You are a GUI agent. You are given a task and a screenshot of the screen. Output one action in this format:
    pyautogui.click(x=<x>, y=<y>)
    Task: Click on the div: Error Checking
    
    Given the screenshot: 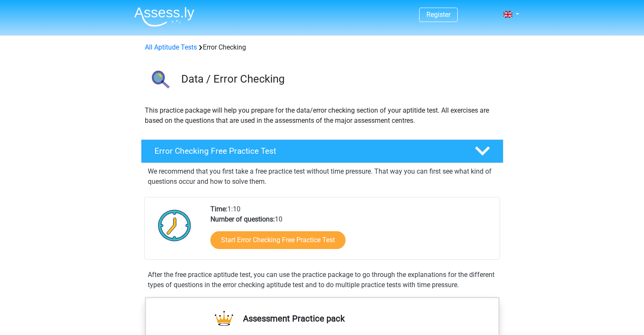 What is the action you would take?
    pyautogui.click(x=322, y=47)
    